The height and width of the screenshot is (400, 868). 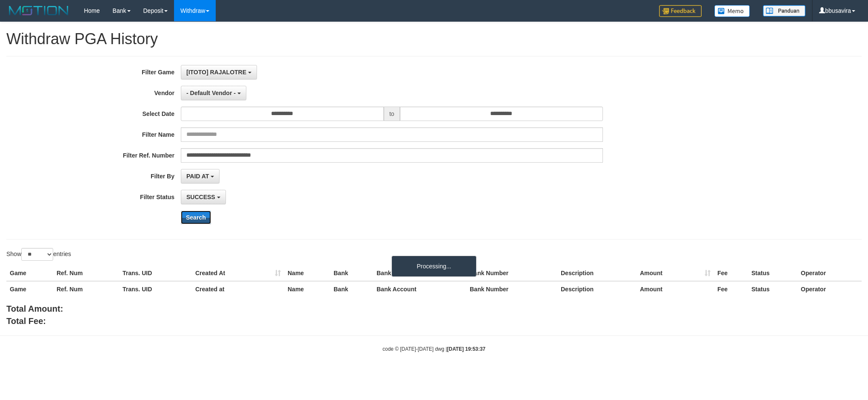 I want to click on span: SUCCESS, so click(x=201, y=197).